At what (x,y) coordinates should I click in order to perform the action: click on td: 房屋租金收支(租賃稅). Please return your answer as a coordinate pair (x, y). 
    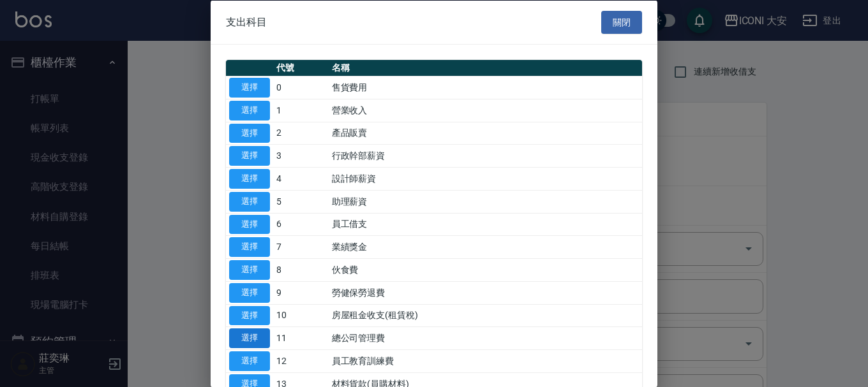
    Looking at the image, I should click on (485, 316).